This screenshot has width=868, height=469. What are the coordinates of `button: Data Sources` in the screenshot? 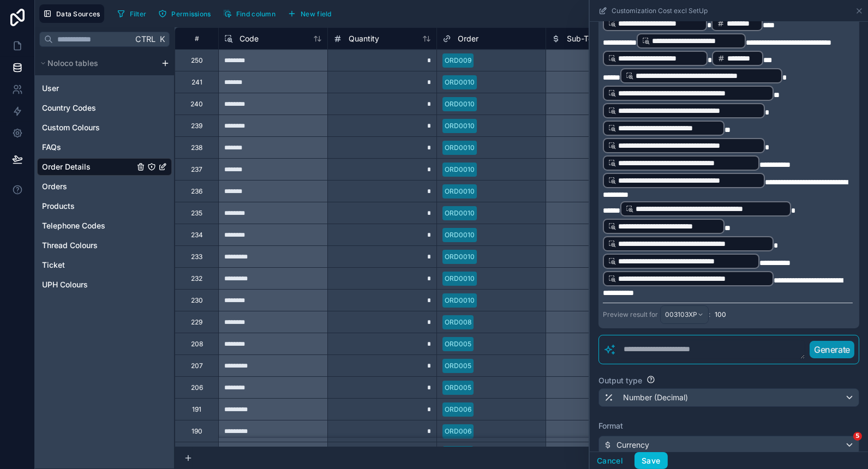 It's located at (71, 14).